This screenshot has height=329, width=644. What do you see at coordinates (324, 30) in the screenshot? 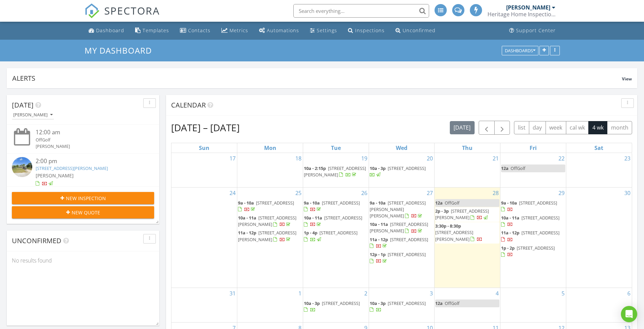
I see `a: Settings` at bounding box center [324, 30].